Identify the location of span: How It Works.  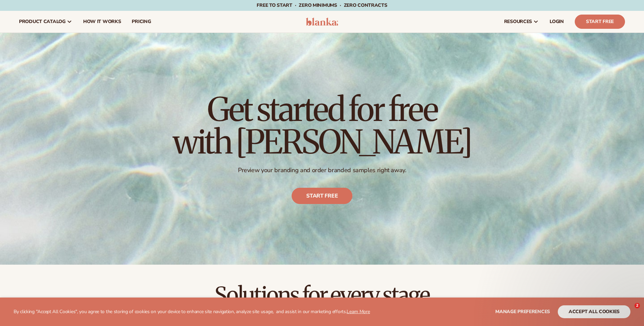
(102, 22).